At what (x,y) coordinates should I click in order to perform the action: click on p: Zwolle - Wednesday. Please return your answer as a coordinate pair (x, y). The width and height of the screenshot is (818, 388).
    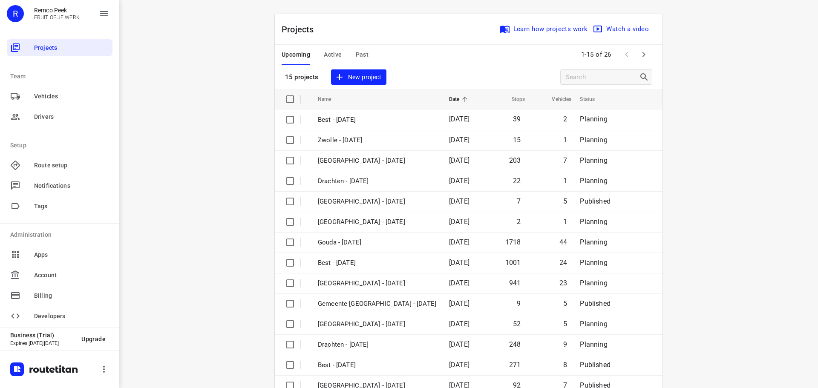
    Looking at the image, I should click on (377, 283).